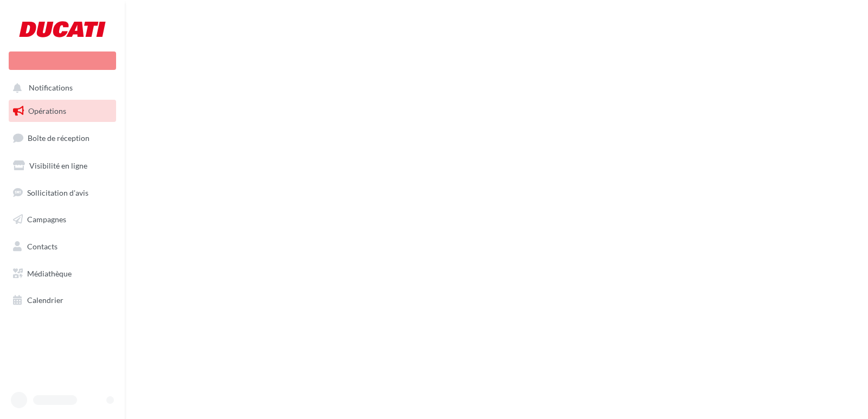 Image resolution: width=868 pixels, height=419 pixels. What do you see at coordinates (50, 273) in the screenshot?
I see `span: Médiathèque` at bounding box center [50, 273].